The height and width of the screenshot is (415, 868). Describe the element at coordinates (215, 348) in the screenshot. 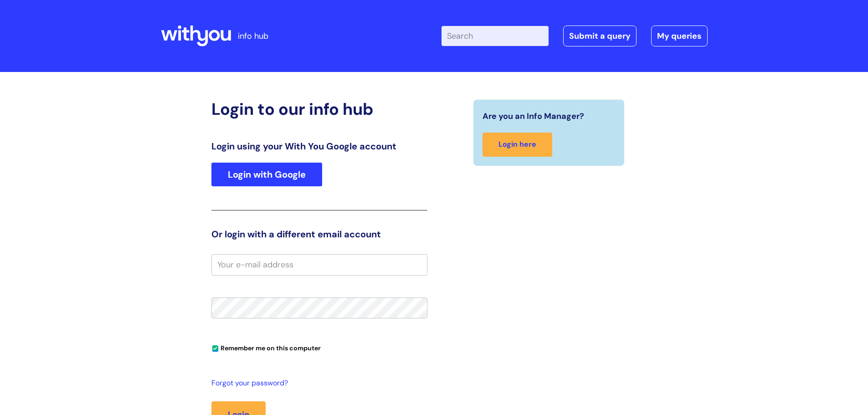

I see `input: Remember me on this computer` at that location.